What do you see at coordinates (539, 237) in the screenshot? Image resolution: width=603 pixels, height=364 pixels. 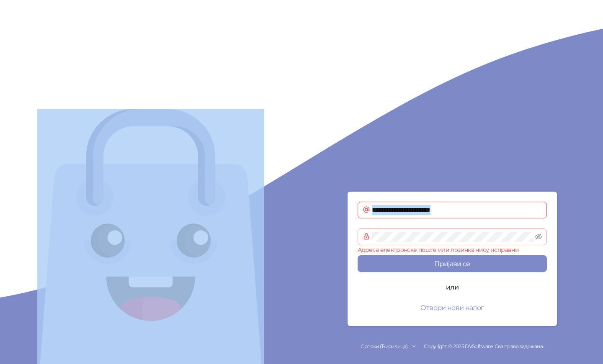 I see `span: eye-invisible` at bounding box center [539, 237].